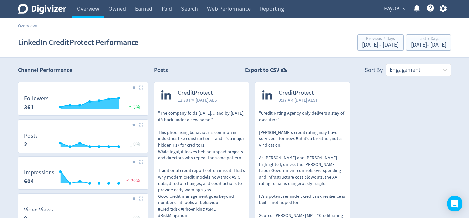 This screenshot has height=218, width=469. What do you see at coordinates (404, 9) in the screenshot?
I see `span: expand_more` at bounding box center [404, 9].